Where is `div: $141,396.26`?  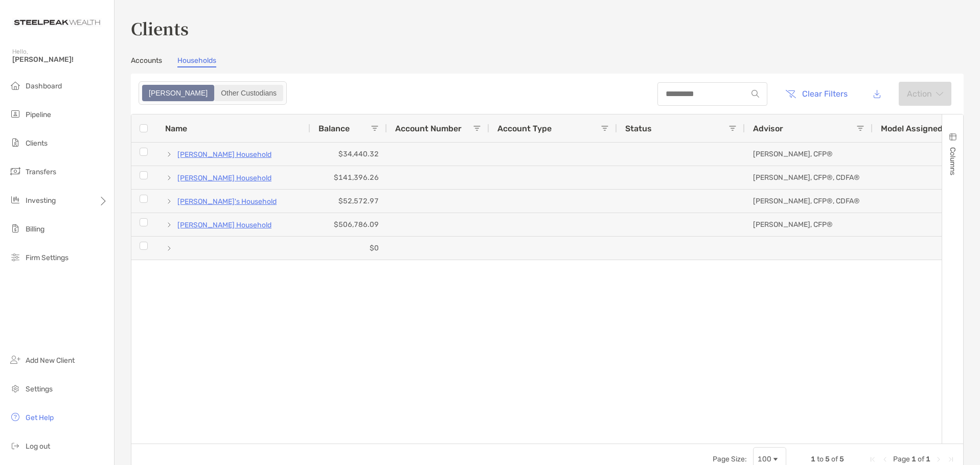
div: $141,396.26 is located at coordinates (348, 178).